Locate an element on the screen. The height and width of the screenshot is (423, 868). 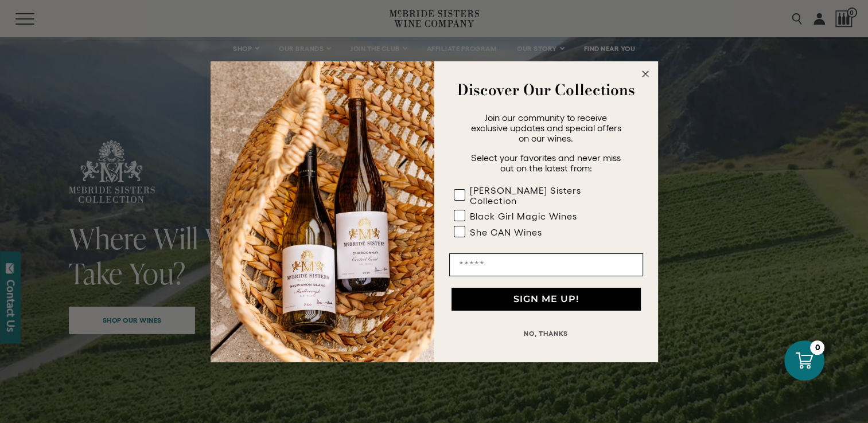
strong: Discover Our Collections is located at coordinates (546, 89).